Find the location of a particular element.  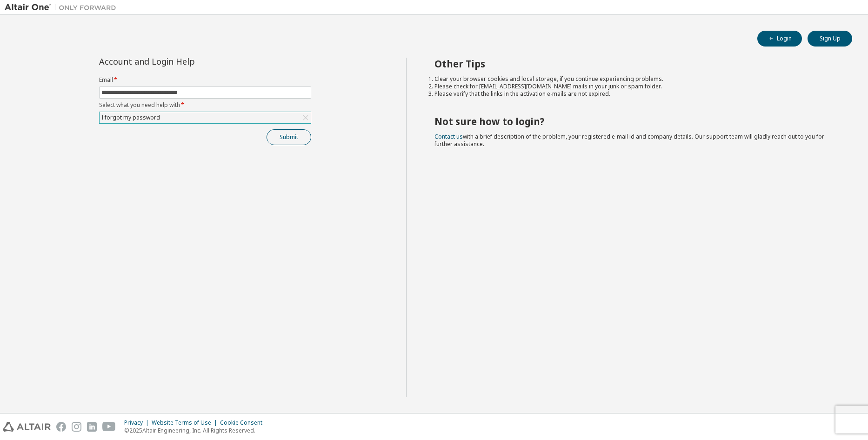

span: with a brief description of the problem, your registered e-mail id and company details. Our suppo... is located at coordinates (629, 140).